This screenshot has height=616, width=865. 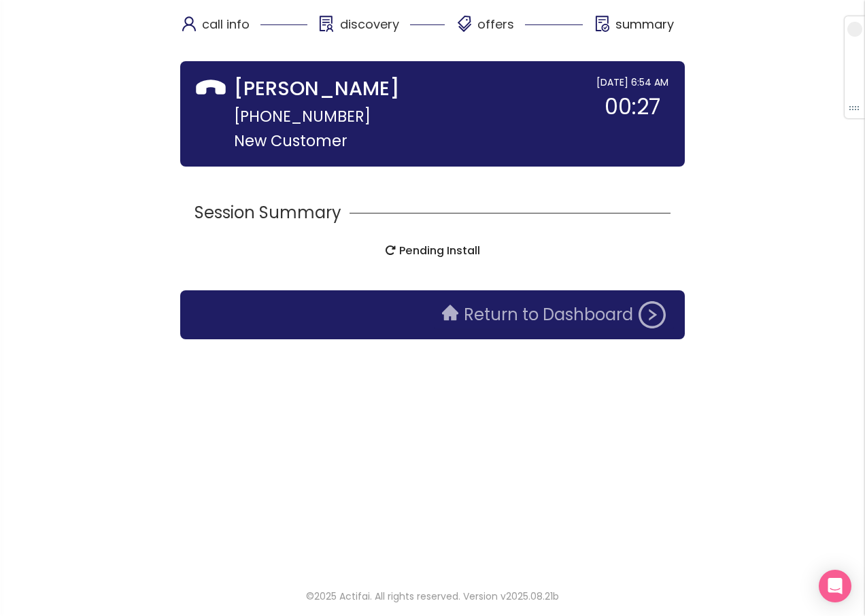 What do you see at coordinates (518, 31) in the screenshot?
I see `div: offers` at bounding box center [518, 31].